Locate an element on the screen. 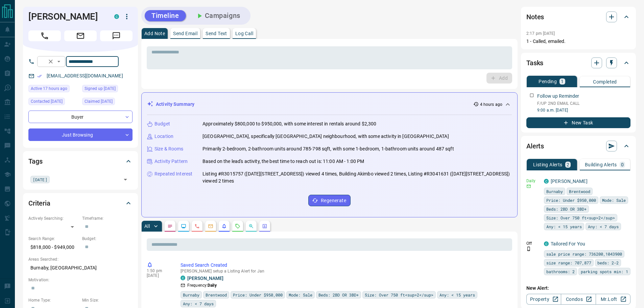 The image size is (644, 308). p: Based on the lead's activity, the best time to reach out is: 11:00 AM - 1:00 PM is located at coordinates (284, 161).